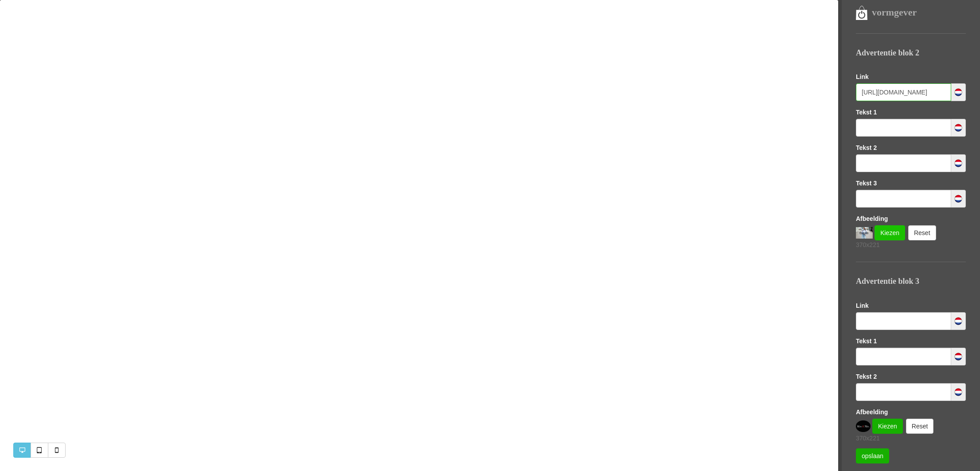 The width and height of the screenshot is (980, 471). What do you see at coordinates (873, 456) in the screenshot?
I see `a: opslaan` at bounding box center [873, 456].